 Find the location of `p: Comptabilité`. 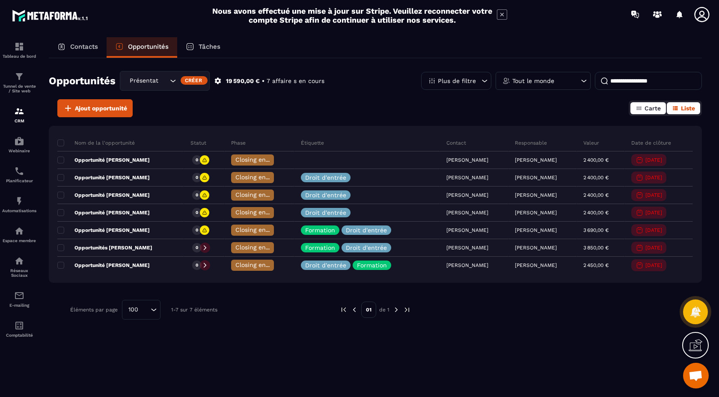

p: Comptabilité is located at coordinates (19, 335).